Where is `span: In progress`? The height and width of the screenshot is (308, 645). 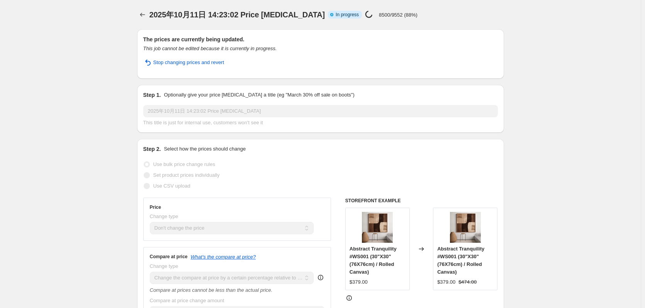 span: In progress is located at coordinates (347, 15).